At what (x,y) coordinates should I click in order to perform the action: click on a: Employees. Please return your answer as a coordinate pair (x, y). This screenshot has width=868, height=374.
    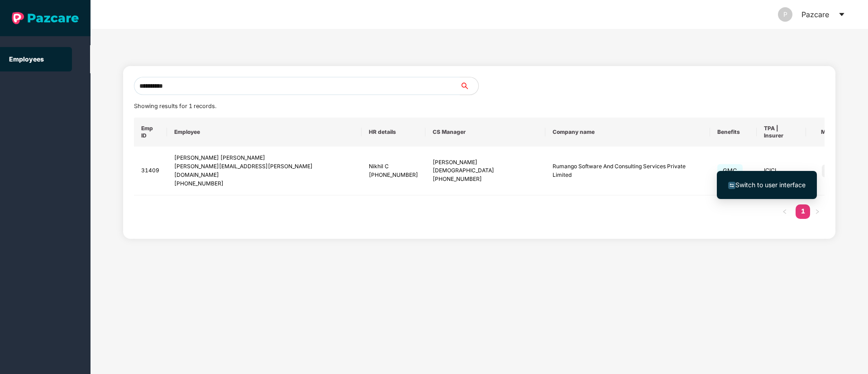
    Looking at the image, I should click on (26, 59).